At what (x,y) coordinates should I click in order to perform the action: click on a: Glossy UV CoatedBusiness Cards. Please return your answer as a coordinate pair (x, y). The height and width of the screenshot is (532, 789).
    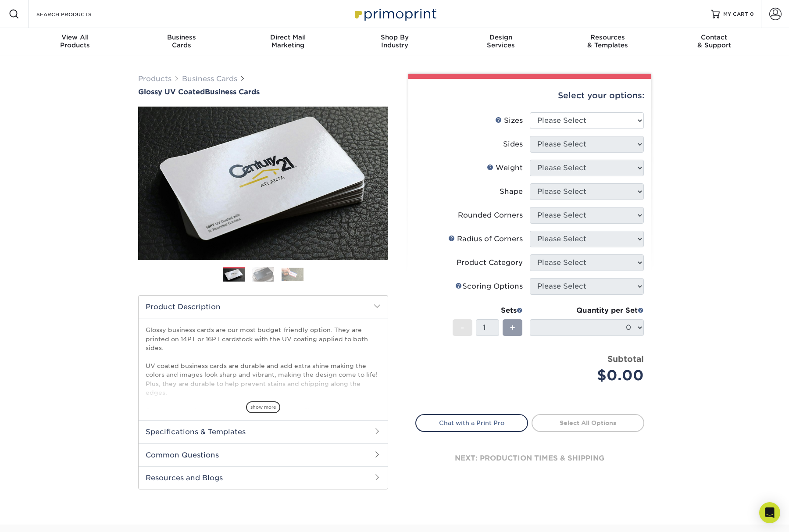
    Looking at the image, I should click on (263, 92).